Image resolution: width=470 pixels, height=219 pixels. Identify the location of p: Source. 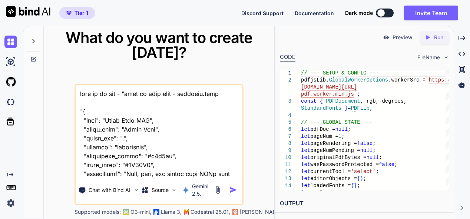
(160, 190).